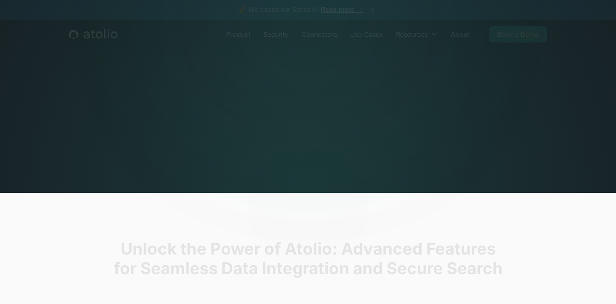  I want to click on span: 🎉 We closed our Series A!, so click(301, 10).